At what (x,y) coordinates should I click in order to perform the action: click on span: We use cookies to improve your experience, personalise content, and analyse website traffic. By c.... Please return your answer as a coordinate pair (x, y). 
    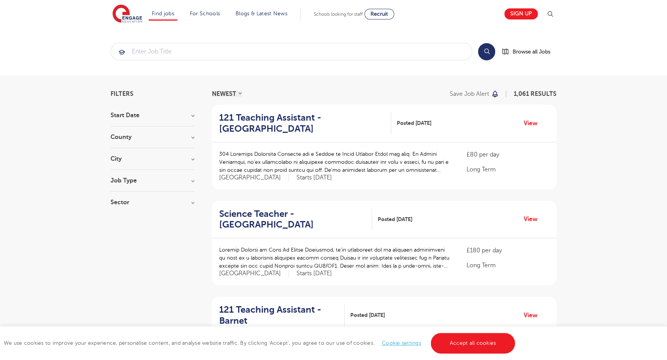
    Looking at the image, I should click on (260, 342).